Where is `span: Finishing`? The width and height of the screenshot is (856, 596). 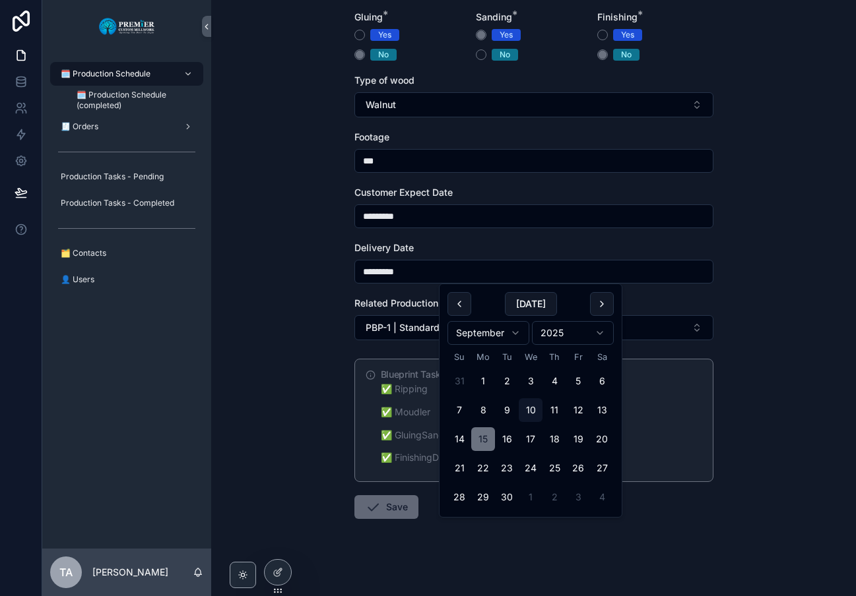 span: Finishing is located at coordinates (617, 16).